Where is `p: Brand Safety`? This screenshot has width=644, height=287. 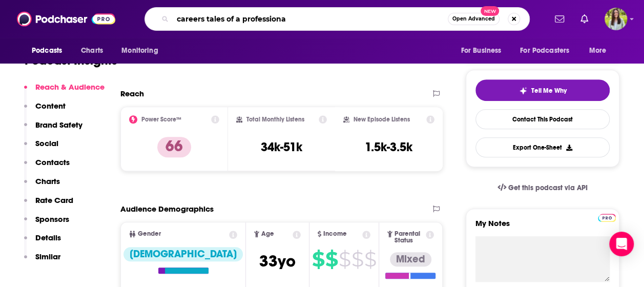
p: Brand Safety is located at coordinates (59, 125).